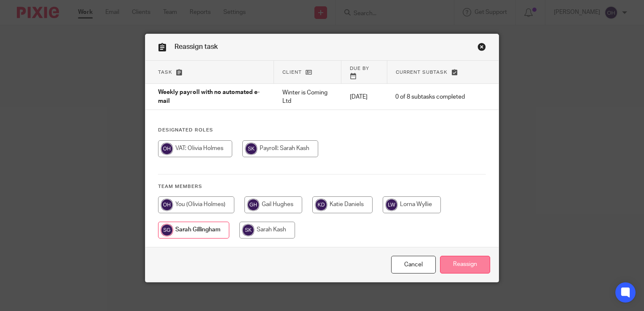  Describe the element at coordinates (422, 72) in the screenshot. I see `span: Current subtask` at that location.